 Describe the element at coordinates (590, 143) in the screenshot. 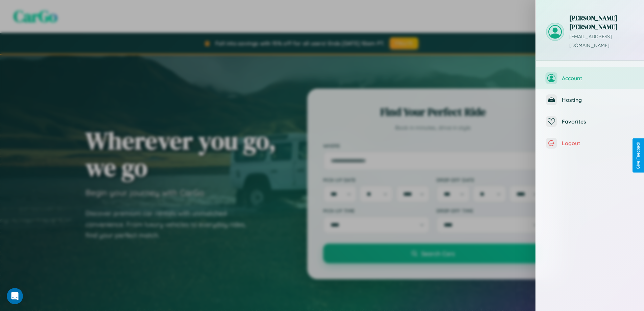

I see `button: Logout` at that location.